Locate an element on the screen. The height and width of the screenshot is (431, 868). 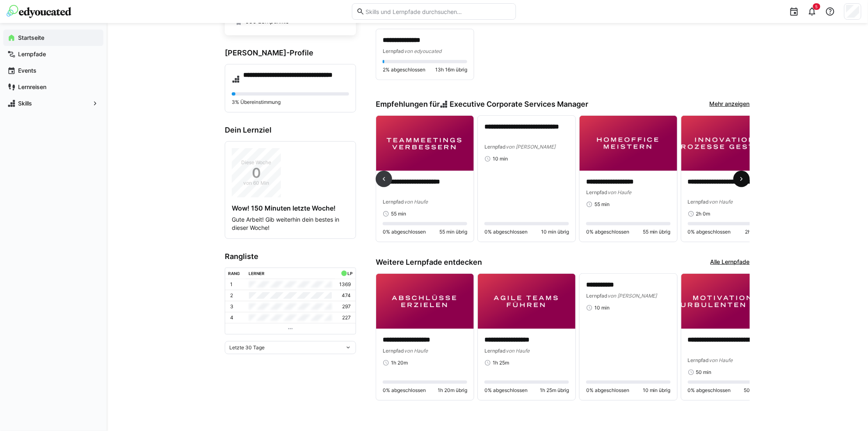
div: LP is located at coordinates (350, 273).